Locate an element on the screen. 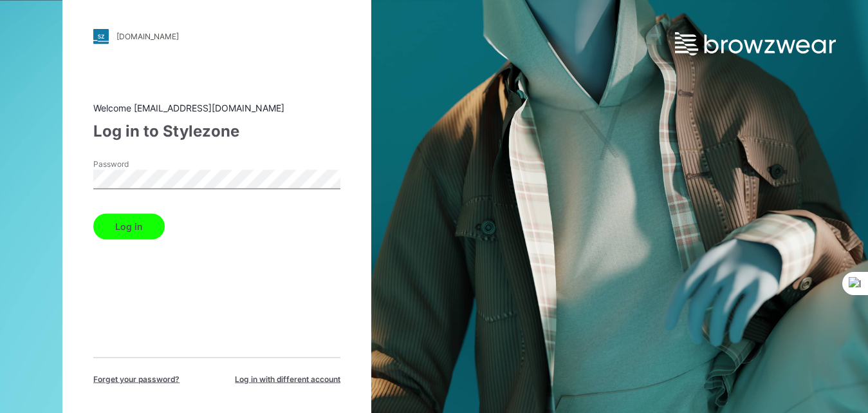 The width and height of the screenshot is (868, 413). label: Password is located at coordinates (138, 164).